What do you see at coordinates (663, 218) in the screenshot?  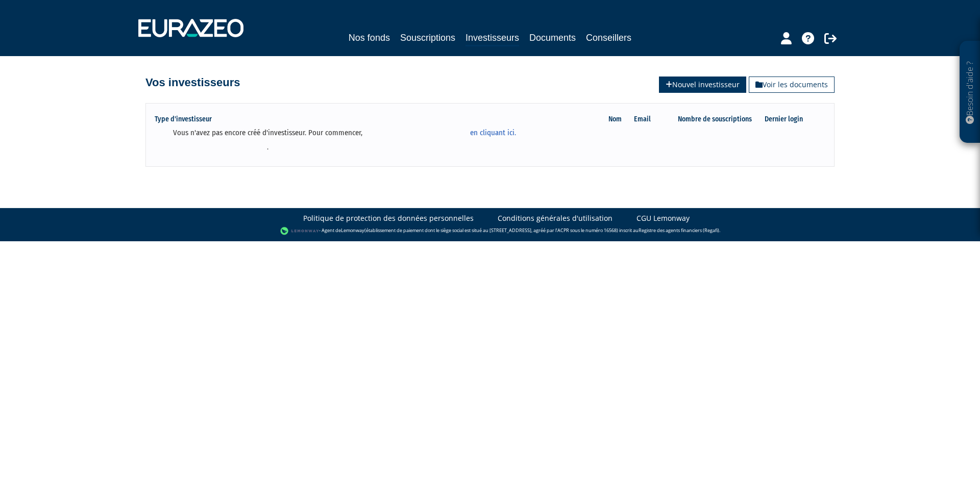 I see `a: CGU Lemonway` at bounding box center [663, 218].